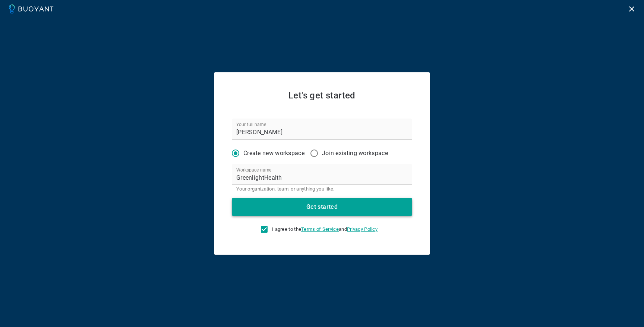  Describe the element at coordinates (322, 207) in the screenshot. I see `button: Get started` at that location.